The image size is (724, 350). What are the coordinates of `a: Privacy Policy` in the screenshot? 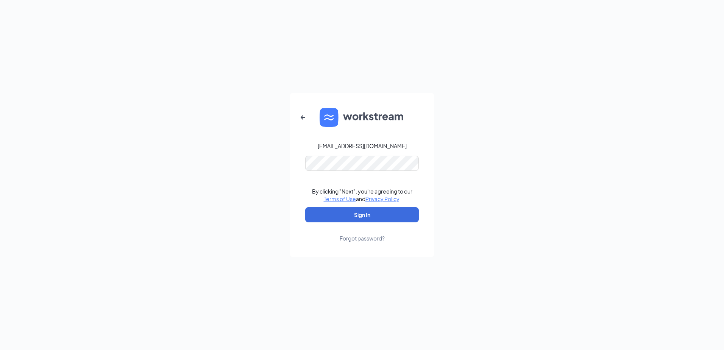 It's located at (382, 199).